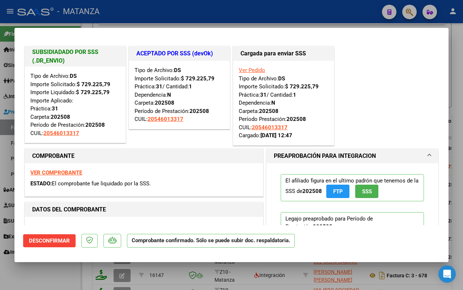 This screenshot has height=290, width=463. I want to click on button: SSS, so click(367, 191).